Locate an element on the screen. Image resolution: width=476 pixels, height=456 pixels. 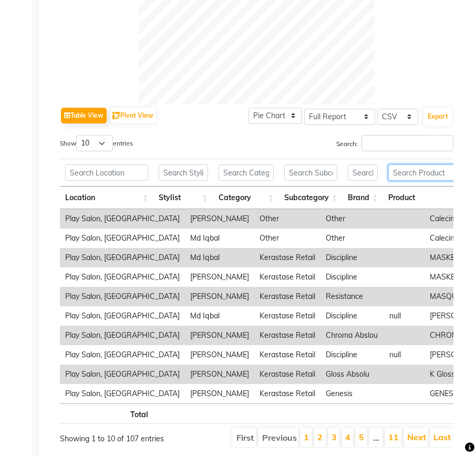
button: Table View is located at coordinates (84, 116).